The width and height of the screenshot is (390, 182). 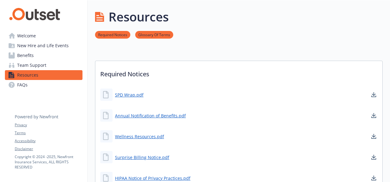 What do you see at coordinates (48, 125) in the screenshot?
I see `a: Privacy` at bounding box center [48, 125].